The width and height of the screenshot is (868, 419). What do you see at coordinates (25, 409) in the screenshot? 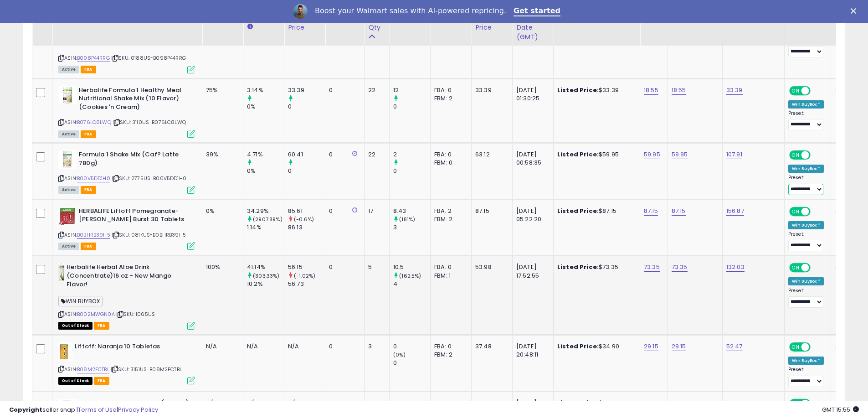
I see `strong: Copyright` at bounding box center [25, 409].